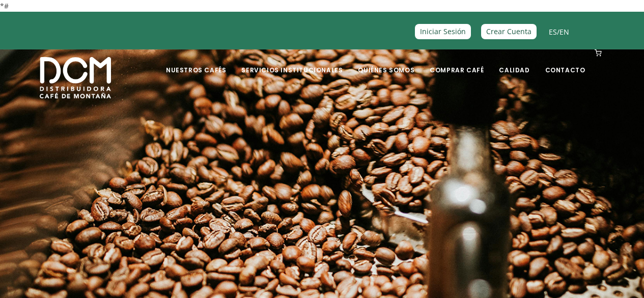 The image size is (644, 298). What do you see at coordinates (443, 31) in the screenshot?
I see `a: Iniciar Sesión` at bounding box center [443, 31].